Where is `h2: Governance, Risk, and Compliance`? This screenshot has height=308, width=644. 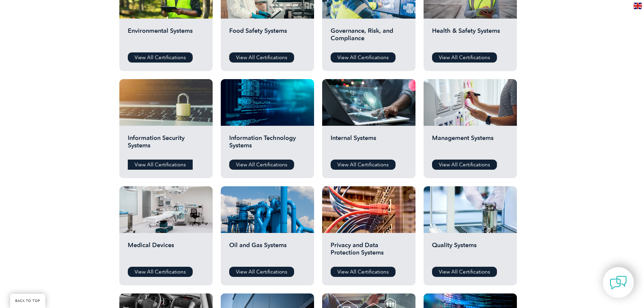
h2: Governance, Risk, and Compliance is located at coordinates (369, 37).